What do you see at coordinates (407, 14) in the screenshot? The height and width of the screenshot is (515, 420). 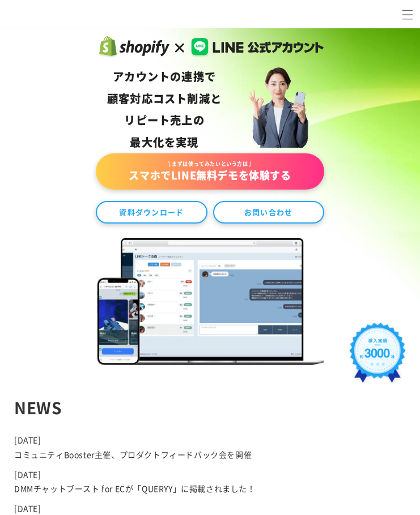 I see `summary: メニュー` at bounding box center [407, 14].